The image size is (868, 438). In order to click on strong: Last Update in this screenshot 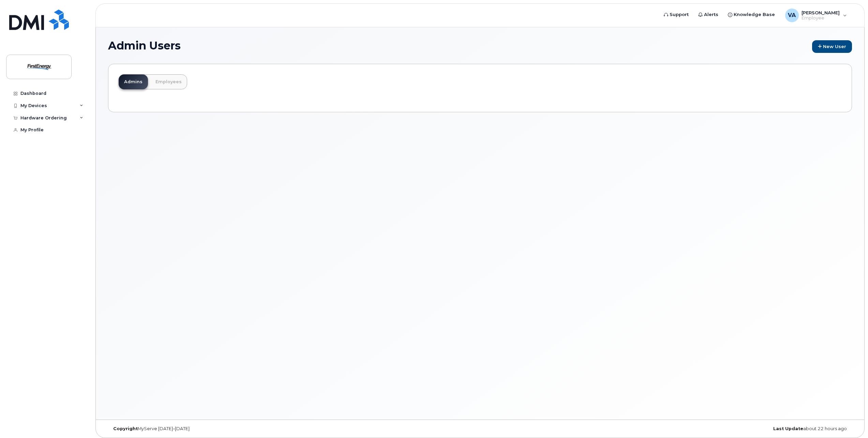, I will do `click(788, 429)`.